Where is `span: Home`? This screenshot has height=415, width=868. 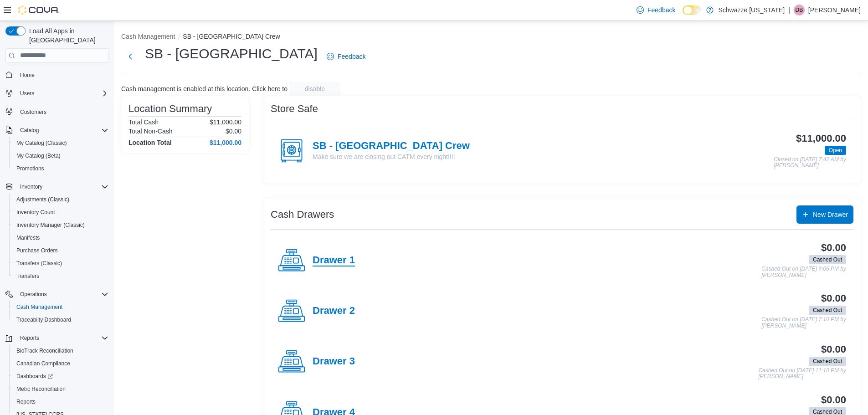 span: Home is located at coordinates (27, 75).